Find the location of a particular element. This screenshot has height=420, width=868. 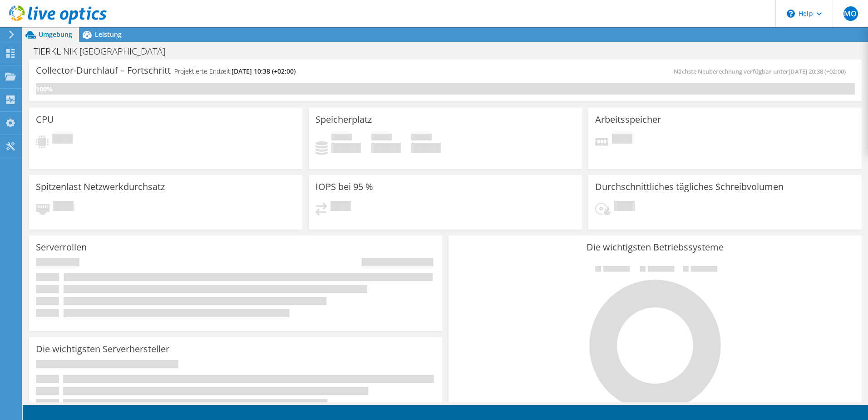

span: Belegt is located at coordinates (342, 138).